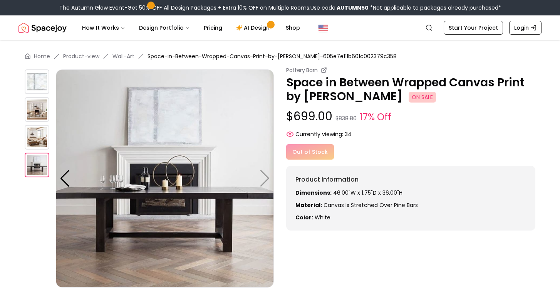  Describe the element at coordinates (339, 8) in the screenshot. I see `span: Use code:` at that location.